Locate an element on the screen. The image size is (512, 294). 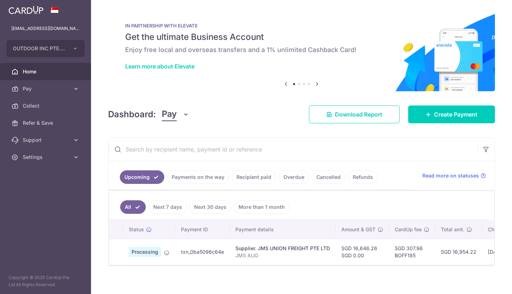
span: Refer & Save is located at coordinates (46, 123).